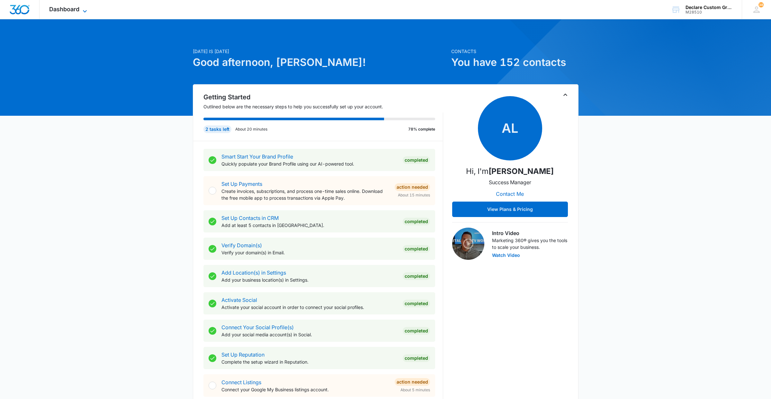 Image resolution: width=771 pixels, height=399 pixels. I want to click on a: Add Location(s) in Settings, so click(253, 272).